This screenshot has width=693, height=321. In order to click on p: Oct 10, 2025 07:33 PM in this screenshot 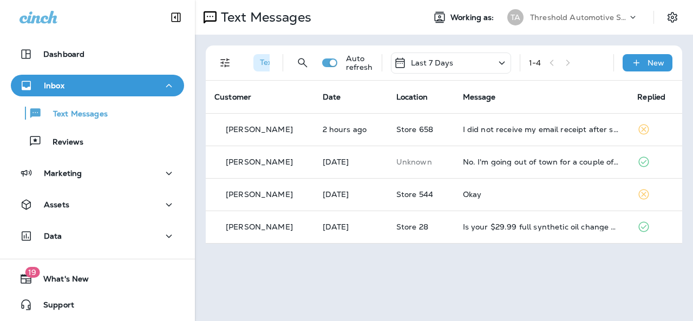, I will do `click(351, 227)`.